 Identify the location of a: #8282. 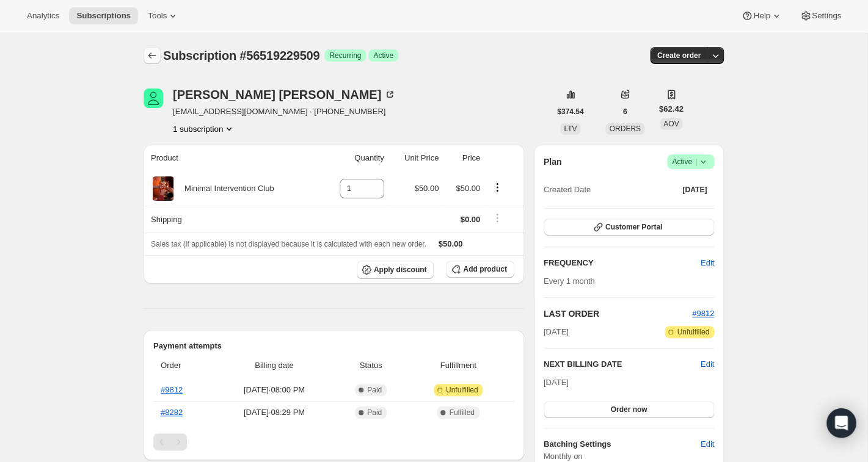
(172, 412).